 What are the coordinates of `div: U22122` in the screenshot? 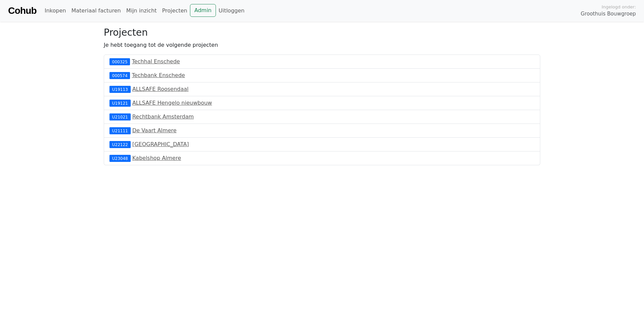 It's located at (120, 144).